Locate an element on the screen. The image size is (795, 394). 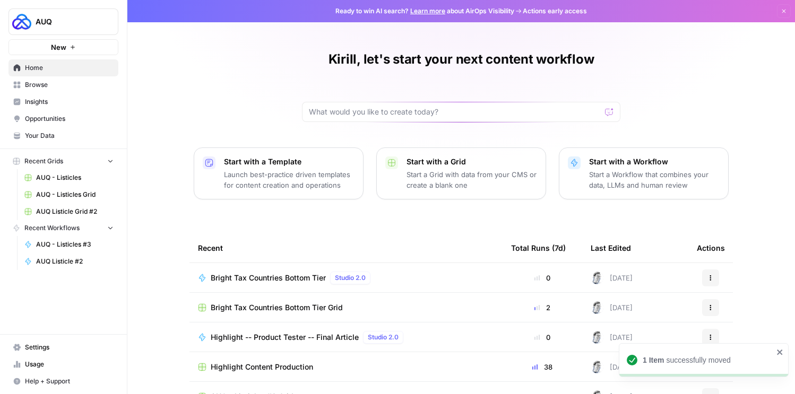
div: 2 is located at coordinates (543, 308).